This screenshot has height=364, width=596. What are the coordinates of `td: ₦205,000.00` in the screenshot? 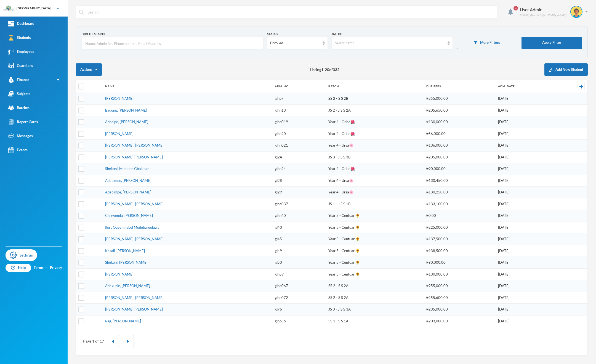 It's located at (460, 157).